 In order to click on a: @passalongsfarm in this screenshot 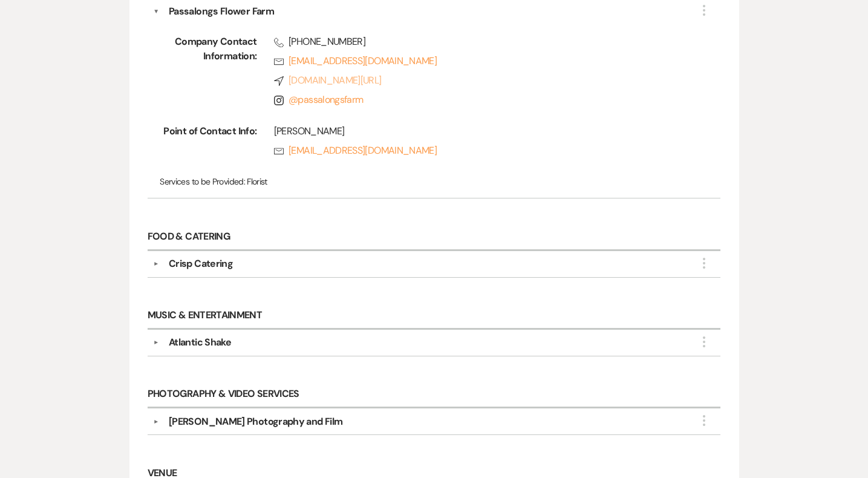, I will do `click(325, 99)`.